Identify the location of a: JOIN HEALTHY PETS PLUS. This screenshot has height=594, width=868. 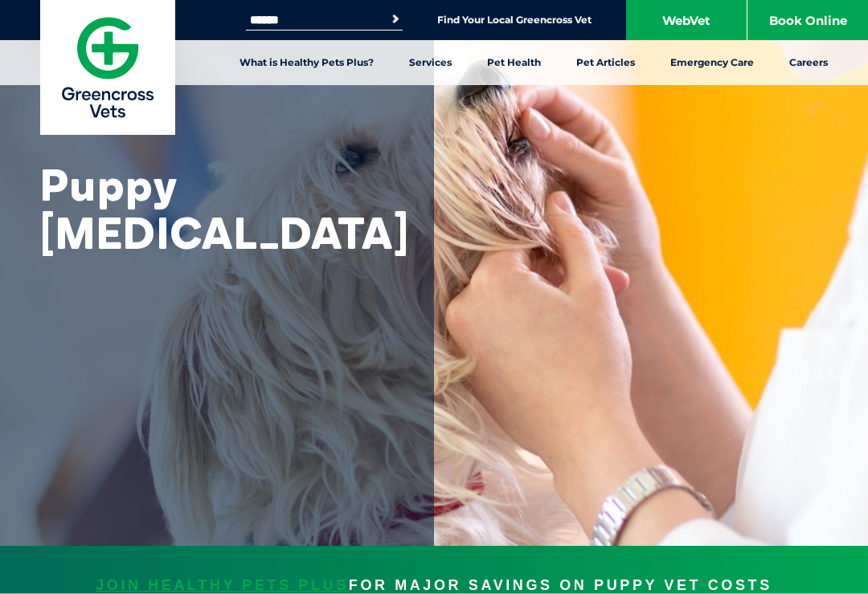
(222, 586).